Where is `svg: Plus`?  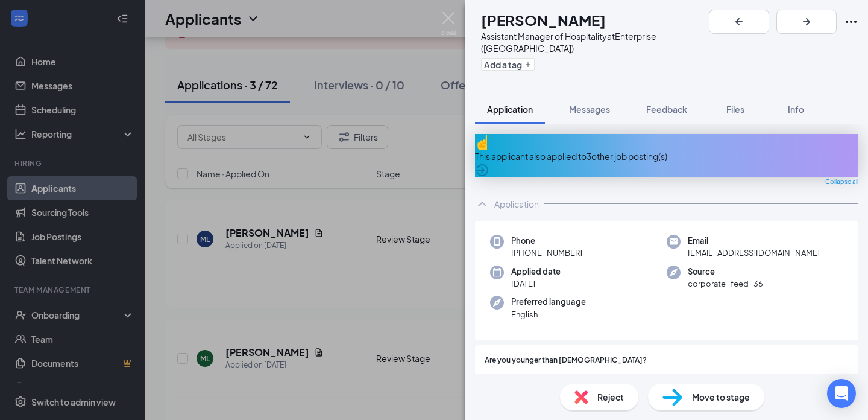
svg: Plus is located at coordinates (528, 65).